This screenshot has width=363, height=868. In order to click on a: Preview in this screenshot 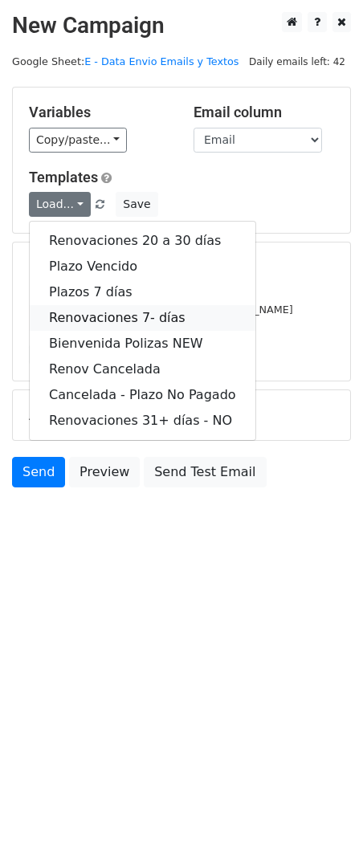, I will do `click(105, 472)`.